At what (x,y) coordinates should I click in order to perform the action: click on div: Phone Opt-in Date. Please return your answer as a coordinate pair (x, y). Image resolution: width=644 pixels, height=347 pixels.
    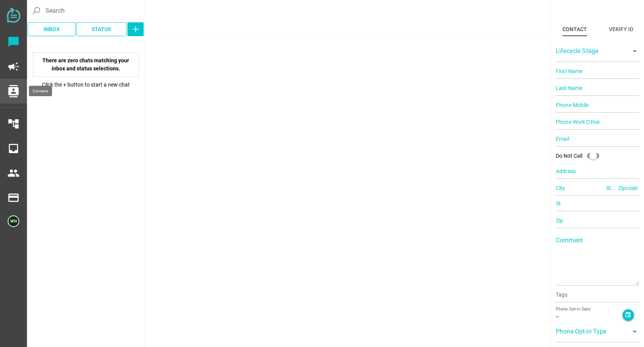
    Looking at the image, I should click on (589, 310).